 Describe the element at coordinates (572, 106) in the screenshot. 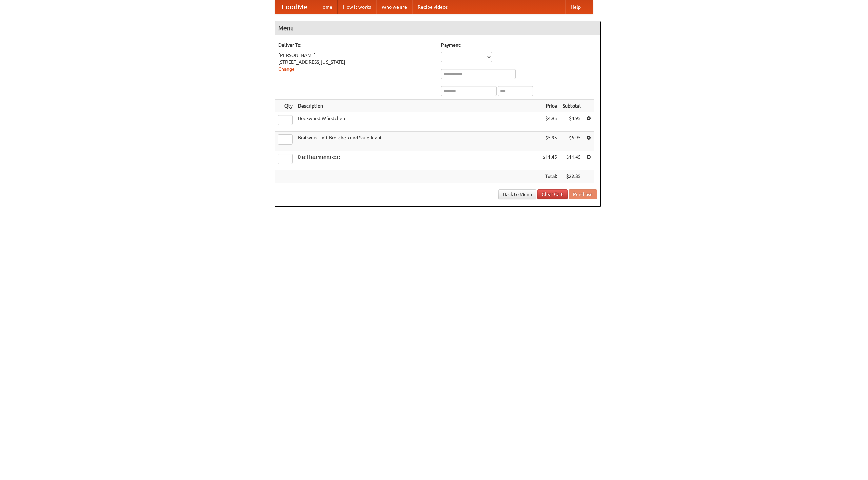

I see `th: Subtotal` at that location.